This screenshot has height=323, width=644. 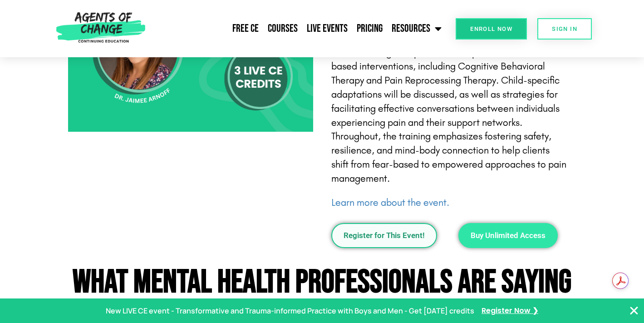 What do you see at coordinates (508, 235) in the screenshot?
I see `span: Buy Unlimited Access` at bounding box center [508, 235].